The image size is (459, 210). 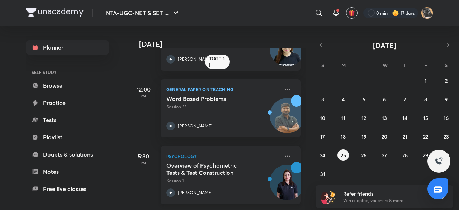 I want to click on abbr: Tuesday, so click(x=364, y=65).